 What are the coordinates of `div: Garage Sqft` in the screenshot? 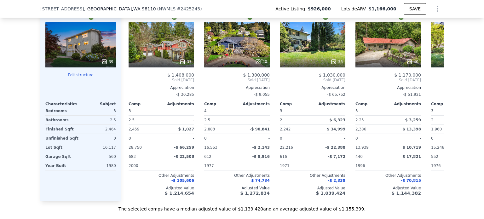 It's located at (62, 157).